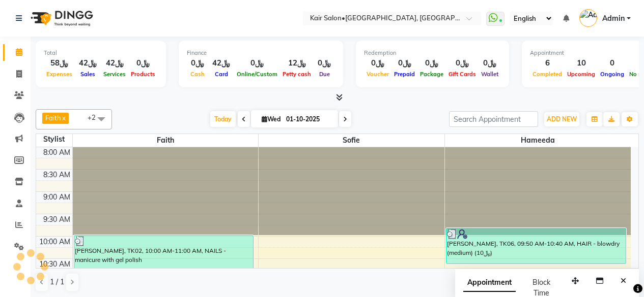  What do you see at coordinates (297, 63) in the screenshot?
I see `div: ﷼12` at bounding box center [297, 63].